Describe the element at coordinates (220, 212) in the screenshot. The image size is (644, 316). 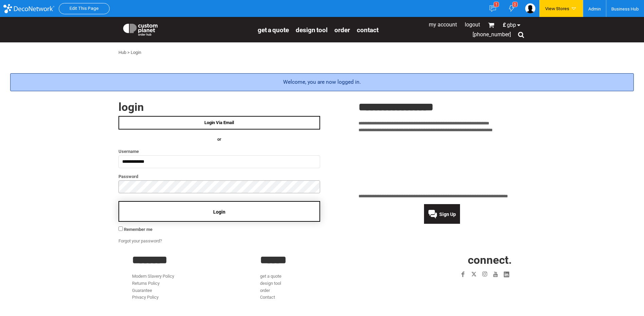
I see `span: Login` at that location.